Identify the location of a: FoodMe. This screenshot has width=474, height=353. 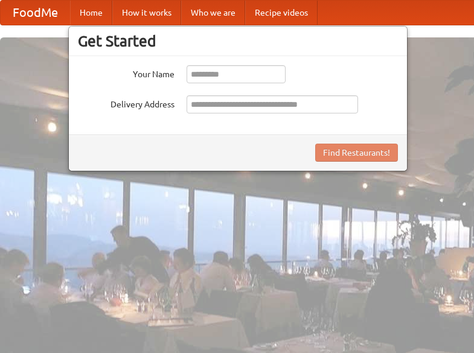
(35, 13).